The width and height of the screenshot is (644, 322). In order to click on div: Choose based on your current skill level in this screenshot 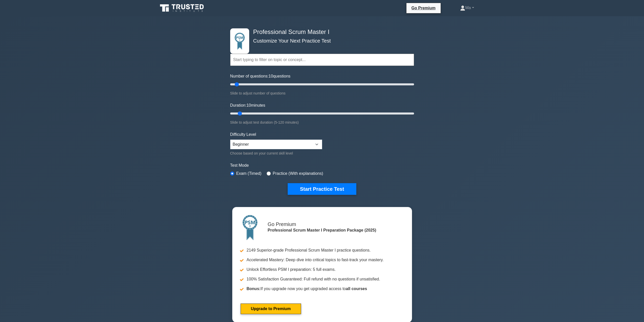, I will do `click(276, 153)`.